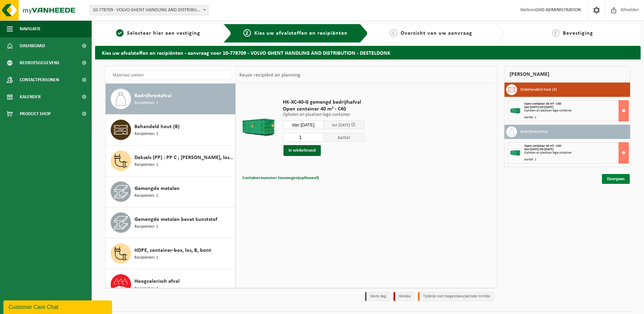 The height and width of the screenshot is (314, 644). Describe the element at coordinates (281, 177) in the screenshot. I see `span: Containernummer toevoegen(optioneel)` at that location.